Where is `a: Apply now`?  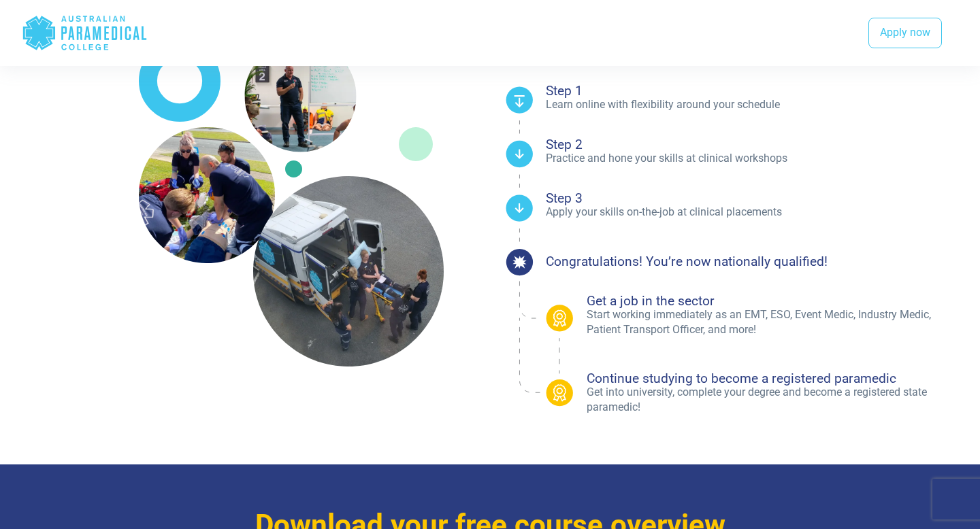 a: Apply now is located at coordinates (905, 33).